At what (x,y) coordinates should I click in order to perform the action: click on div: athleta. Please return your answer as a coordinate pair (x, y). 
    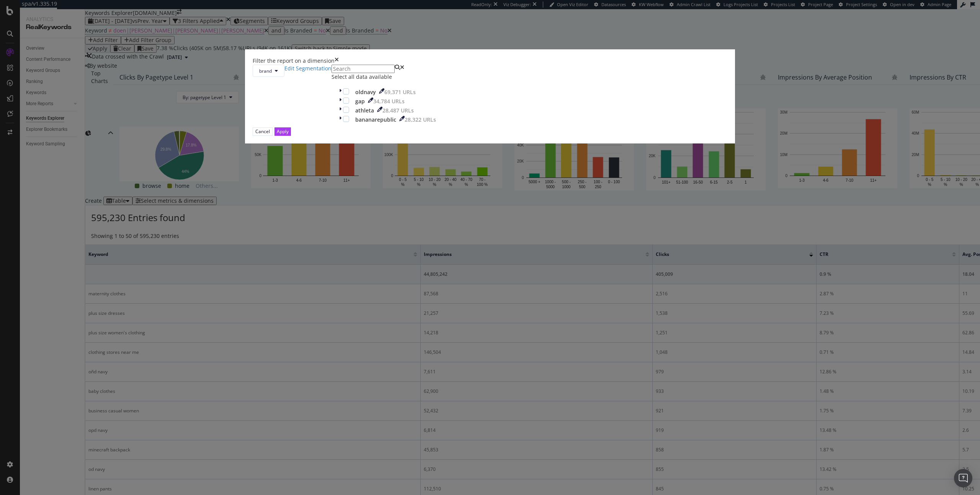
    Looking at the image, I should click on (365, 110).